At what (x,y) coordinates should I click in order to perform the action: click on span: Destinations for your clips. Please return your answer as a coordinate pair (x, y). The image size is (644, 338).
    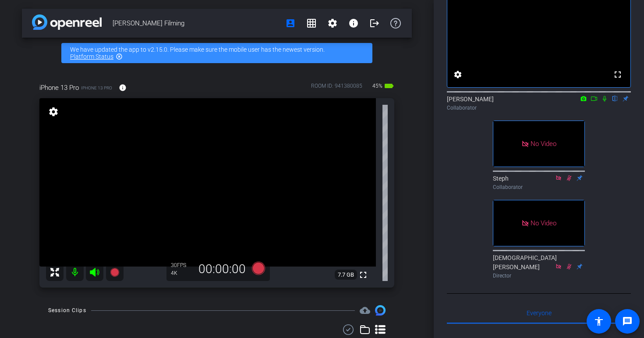
    Looking at the image, I should click on (365, 310).